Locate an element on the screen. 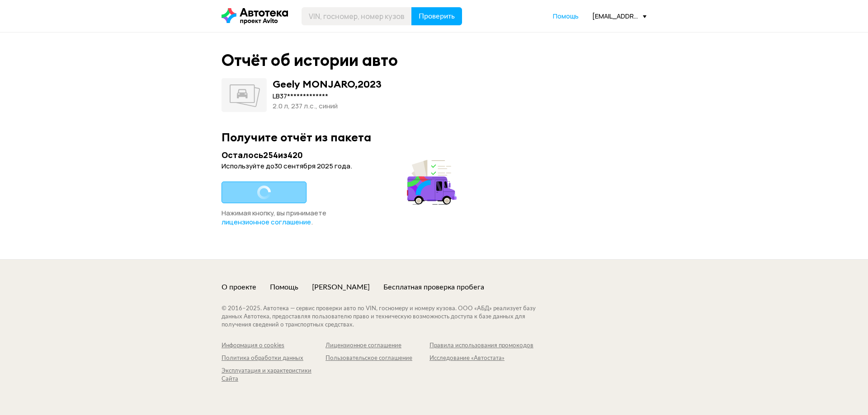 The width and height of the screenshot is (868, 415). span: Проверить is located at coordinates (437, 16).